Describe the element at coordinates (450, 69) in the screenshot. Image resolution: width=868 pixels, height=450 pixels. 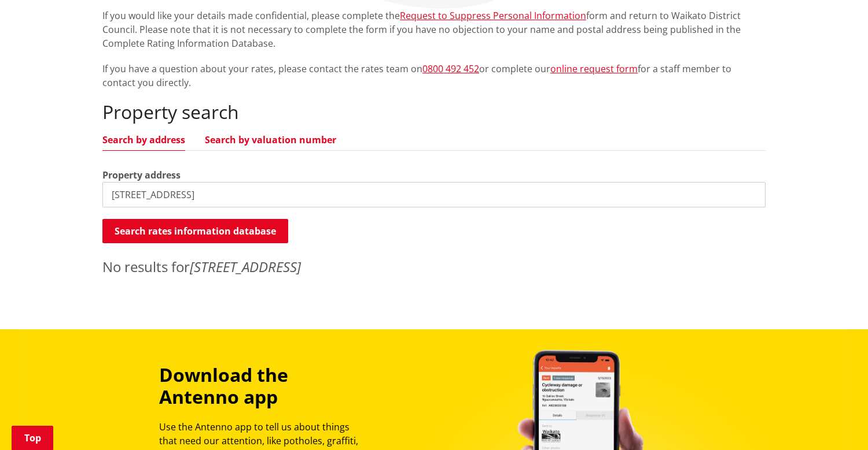
I see `a: 0800 492 452` at that location.